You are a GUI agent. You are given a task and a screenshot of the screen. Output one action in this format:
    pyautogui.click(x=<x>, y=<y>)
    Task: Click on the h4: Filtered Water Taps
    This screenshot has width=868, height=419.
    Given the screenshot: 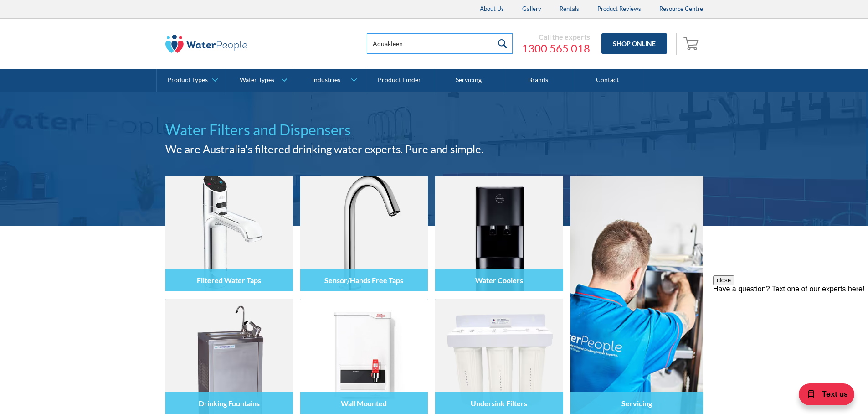 What is the action you would take?
    pyautogui.click(x=229, y=280)
    